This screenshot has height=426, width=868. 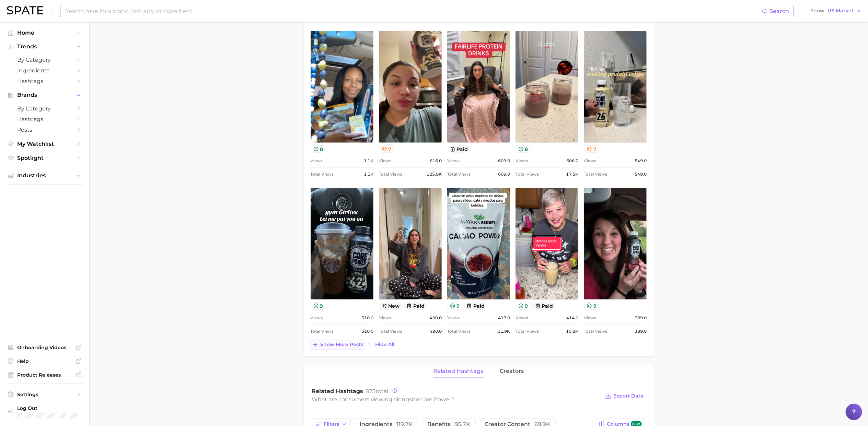 What do you see at coordinates (818, 11) in the screenshot?
I see `span: Show` at bounding box center [818, 11].